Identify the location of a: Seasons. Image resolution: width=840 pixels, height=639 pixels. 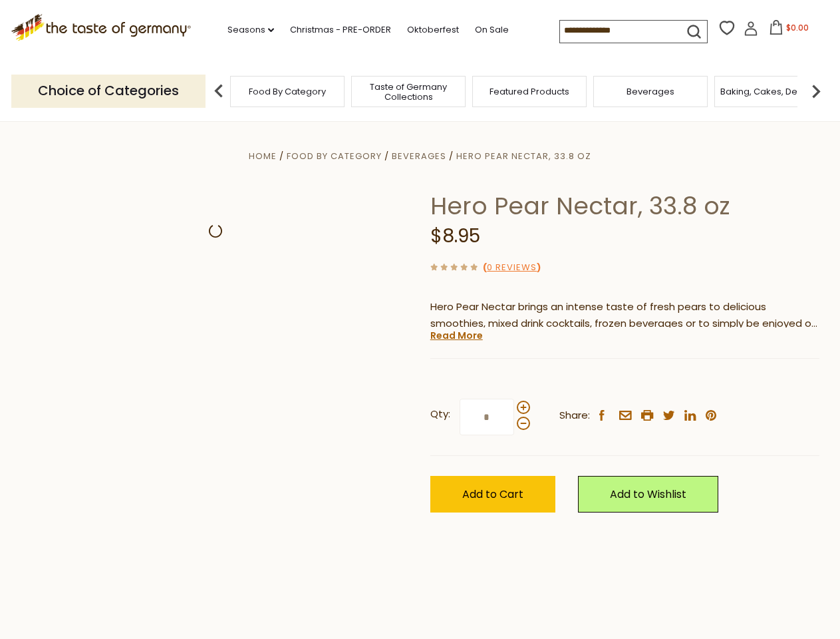
(251, 30).